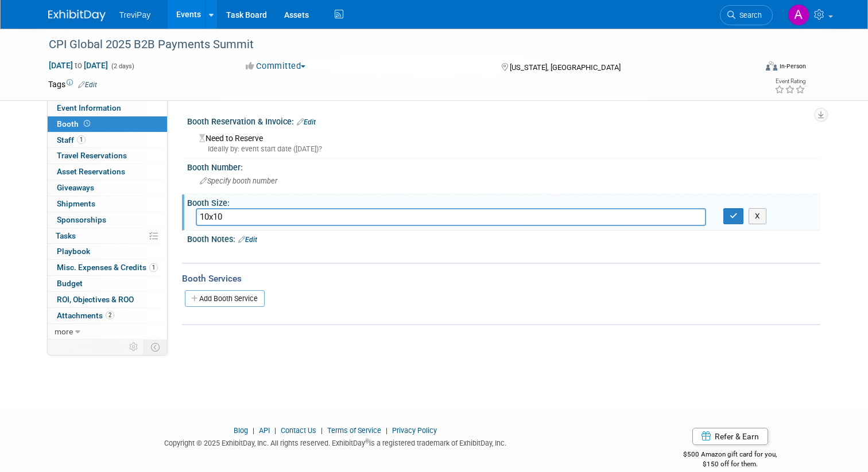 The width and height of the screenshot is (868, 472). What do you see at coordinates (77, 15) in the screenshot?
I see `img: ExhibitDay` at bounding box center [77, 15].